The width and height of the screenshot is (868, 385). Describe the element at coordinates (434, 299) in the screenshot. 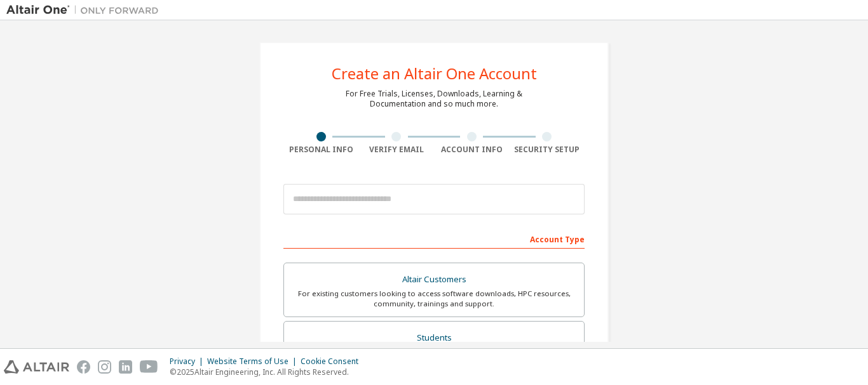

I see `div: For existing customers looking to access software downloads, HPC resources, community, trainings ...` at that location.